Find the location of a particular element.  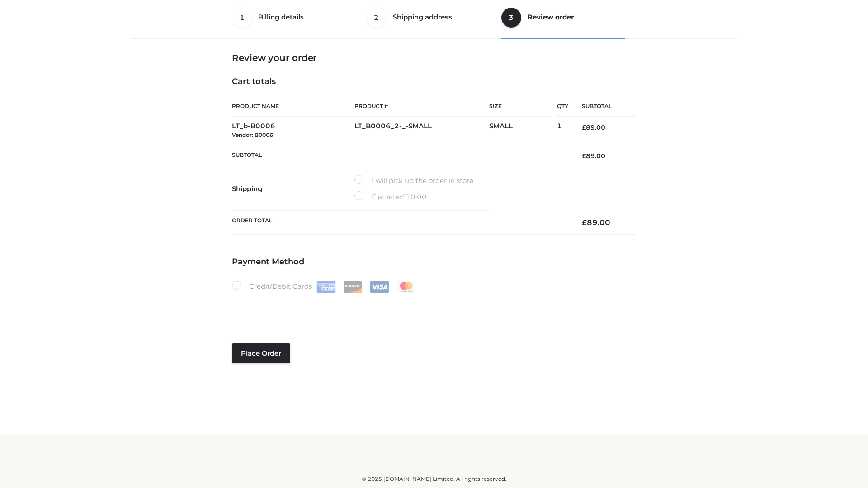

th: Order Total is located at coordinates (400, 222).